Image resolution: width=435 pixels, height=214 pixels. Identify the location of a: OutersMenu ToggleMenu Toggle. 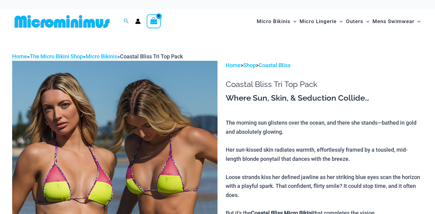
(358, 21).